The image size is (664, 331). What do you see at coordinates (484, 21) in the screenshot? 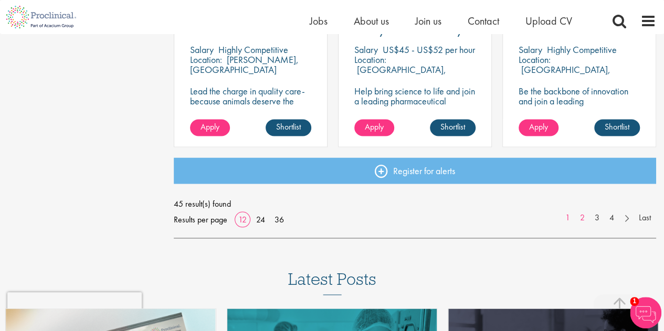
I see `span: Contact` at bounding box center [484, 21].